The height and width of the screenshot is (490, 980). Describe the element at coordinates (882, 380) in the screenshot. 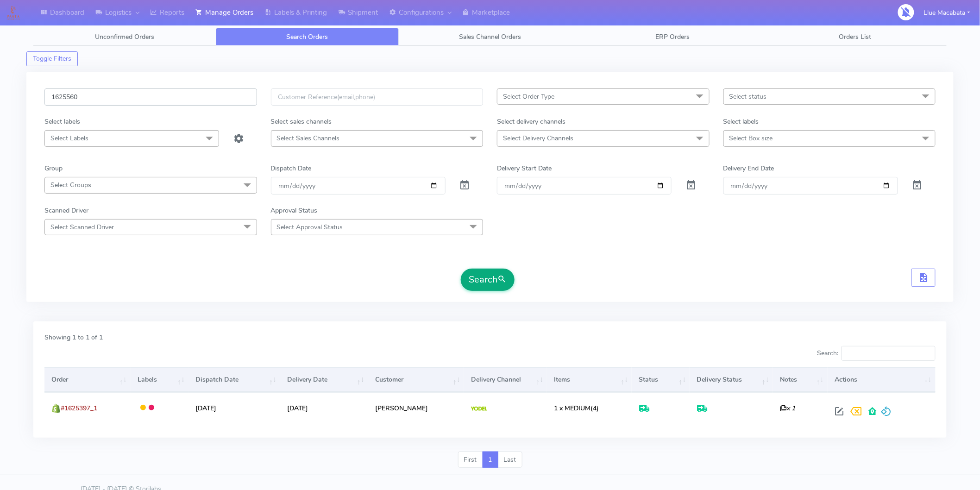

I see `th: Actions: activate to sort column ascending` at that location.